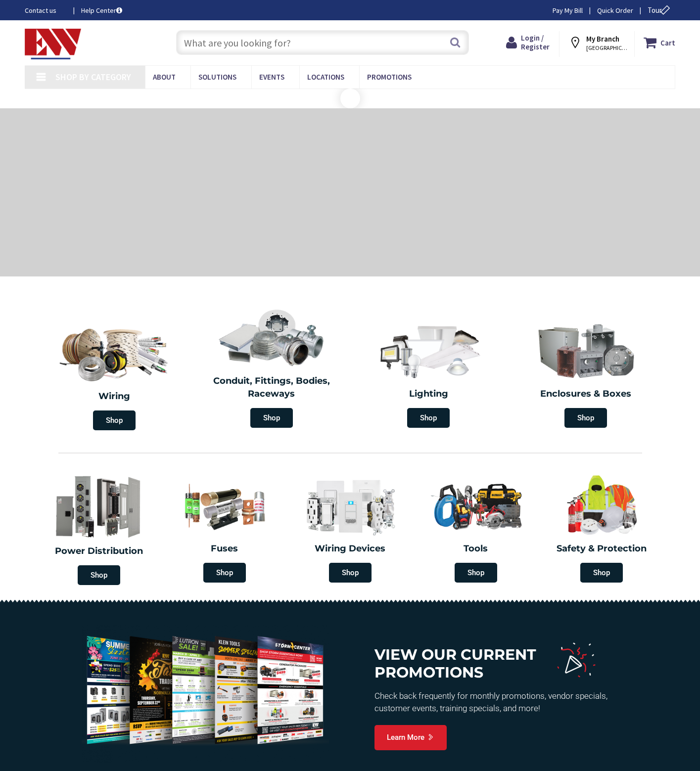 The image size is (700, 771). I want to click on strong: My Branch, so click(602, 39).